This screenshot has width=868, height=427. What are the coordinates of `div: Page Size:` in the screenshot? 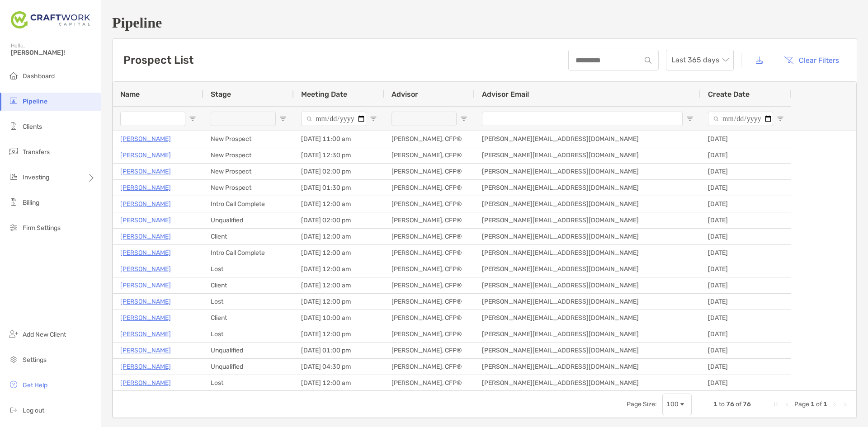 It's located at (642, 404).